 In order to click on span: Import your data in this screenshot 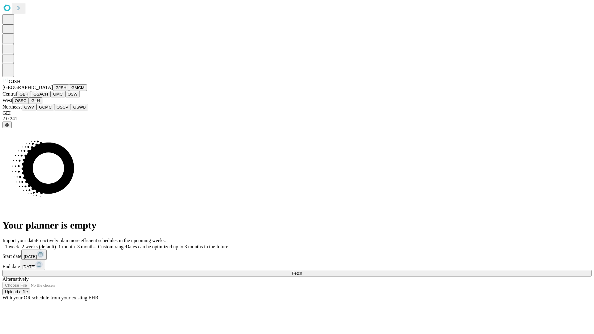, I will do `click(19, 240)`.